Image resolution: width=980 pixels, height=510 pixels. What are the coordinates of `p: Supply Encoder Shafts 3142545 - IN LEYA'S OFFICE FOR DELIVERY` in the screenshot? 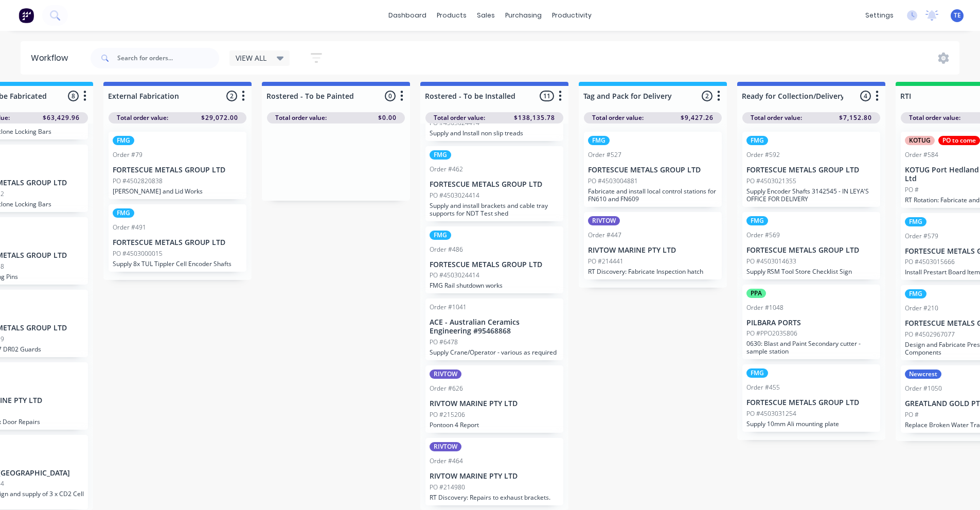 It's located at (812, 195).